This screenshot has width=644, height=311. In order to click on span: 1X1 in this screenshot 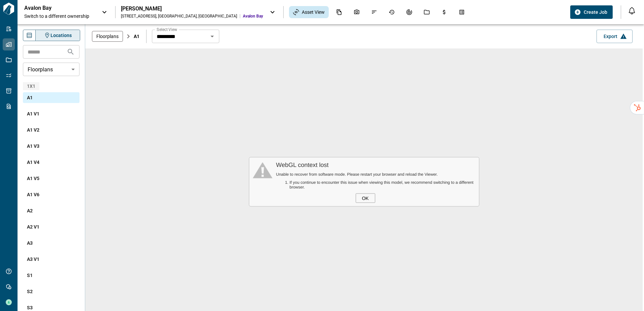, I will do `click(31, 86)`.